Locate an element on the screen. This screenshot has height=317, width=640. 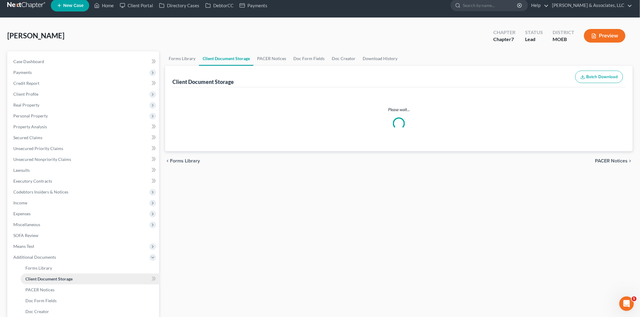
span: New Case is located at coordinates (73, 5).